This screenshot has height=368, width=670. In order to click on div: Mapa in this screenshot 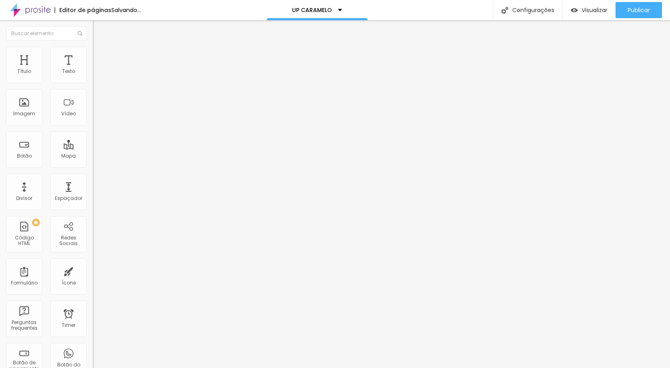, I will do `click(69, 156)`.